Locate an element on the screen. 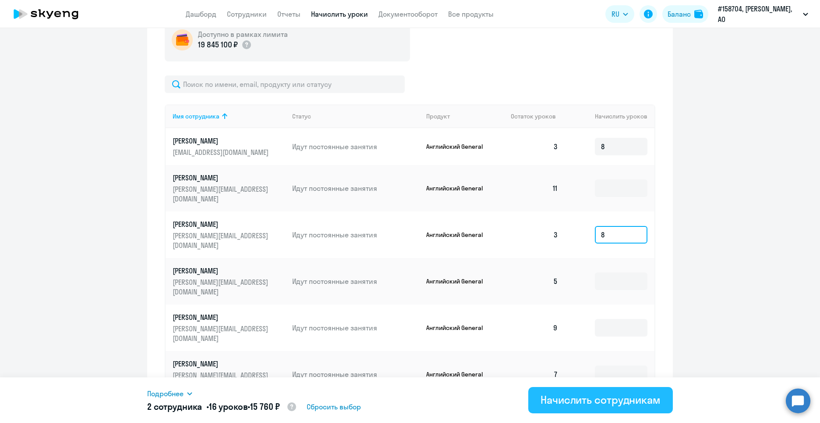  span: 15 760 ₽ is located at coordinates (265, 406).